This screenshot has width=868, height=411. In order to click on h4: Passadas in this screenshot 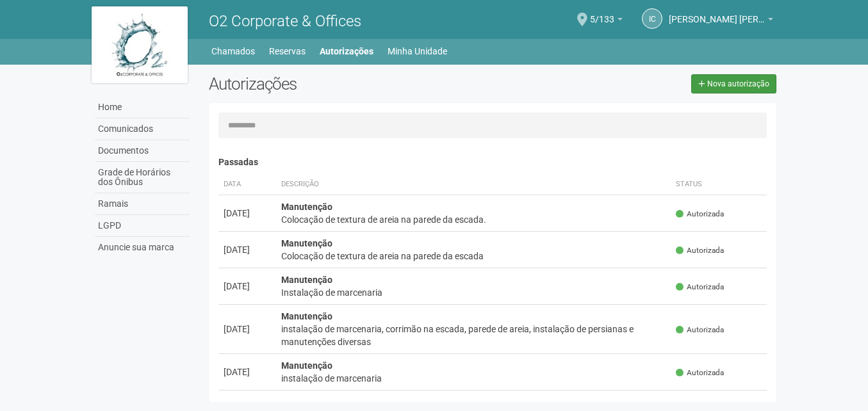, I will do `click(493, 162)`.